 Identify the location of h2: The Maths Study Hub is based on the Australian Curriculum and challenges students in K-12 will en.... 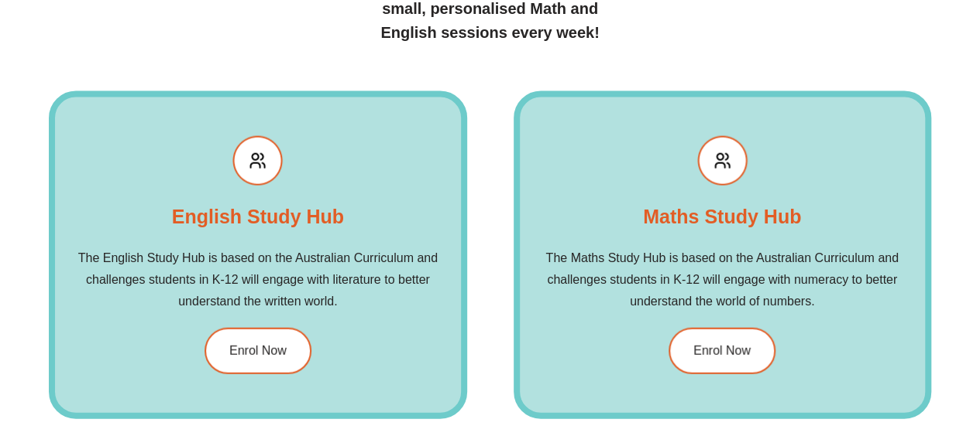
(722, 280).